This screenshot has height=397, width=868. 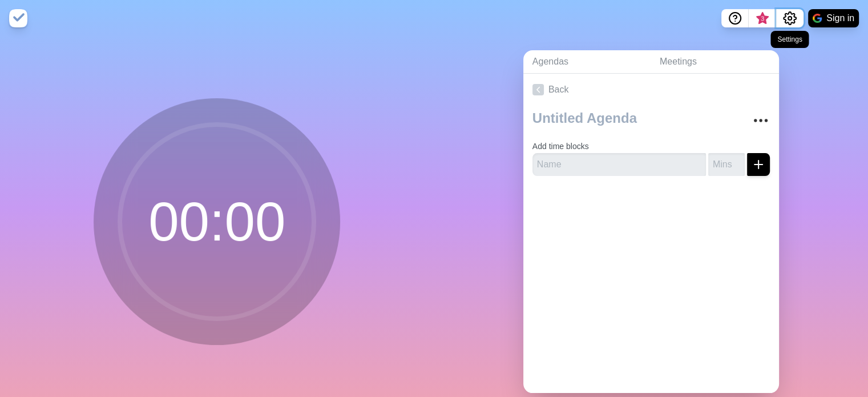 I want to click on label: Add time blocks, so click(x=560, y=146).